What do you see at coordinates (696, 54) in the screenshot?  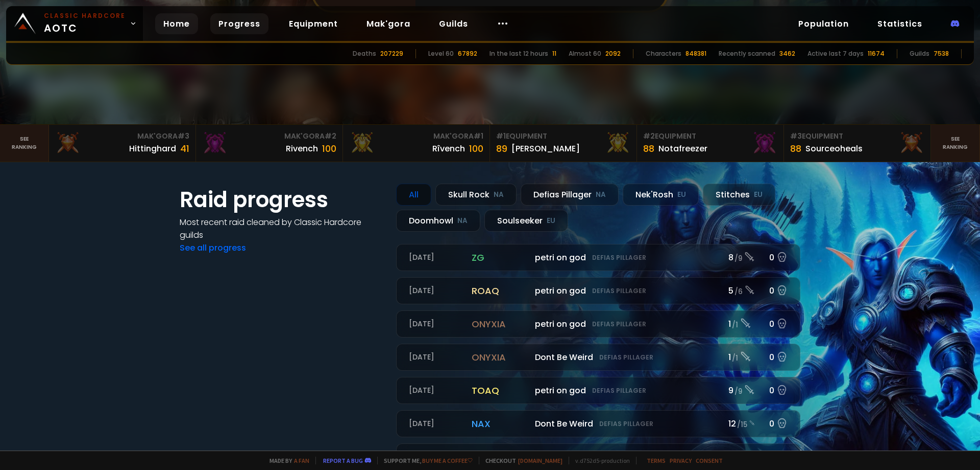 I see `div: 848381` at bounding box center [696, 54].